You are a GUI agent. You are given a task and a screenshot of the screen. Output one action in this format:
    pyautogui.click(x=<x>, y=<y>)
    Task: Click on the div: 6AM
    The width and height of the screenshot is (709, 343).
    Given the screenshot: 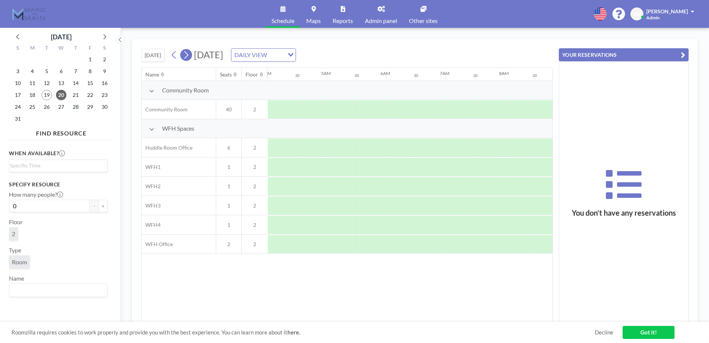 What is the action you would take?
    pyautogui.click(x=385, y=73)
    